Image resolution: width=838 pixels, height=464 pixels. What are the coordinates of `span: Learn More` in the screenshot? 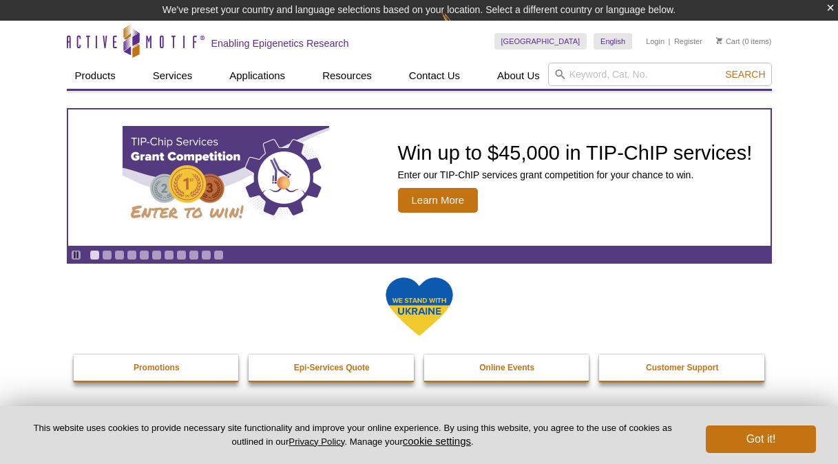 It's located at (438, 200).